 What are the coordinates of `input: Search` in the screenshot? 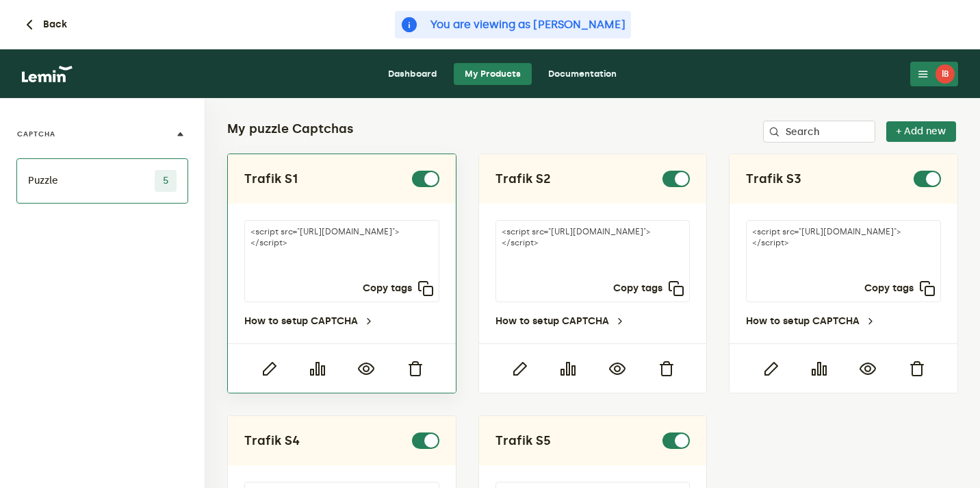 It's located at (819, 132).